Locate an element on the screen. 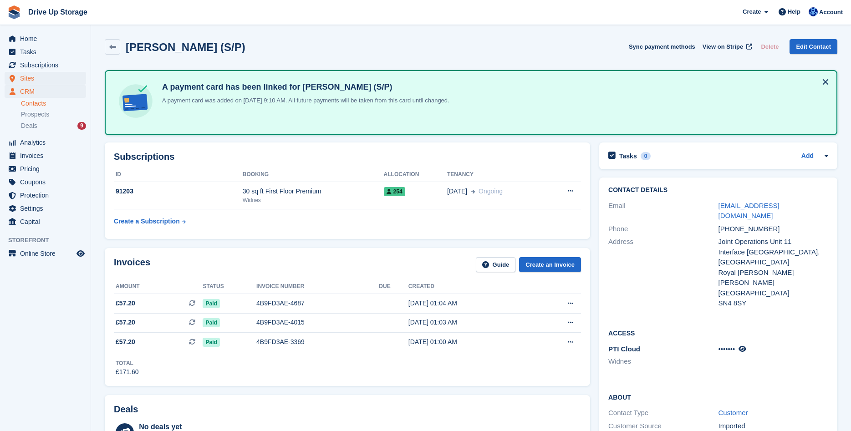  th: Booking is located at coordinates (313, 175).